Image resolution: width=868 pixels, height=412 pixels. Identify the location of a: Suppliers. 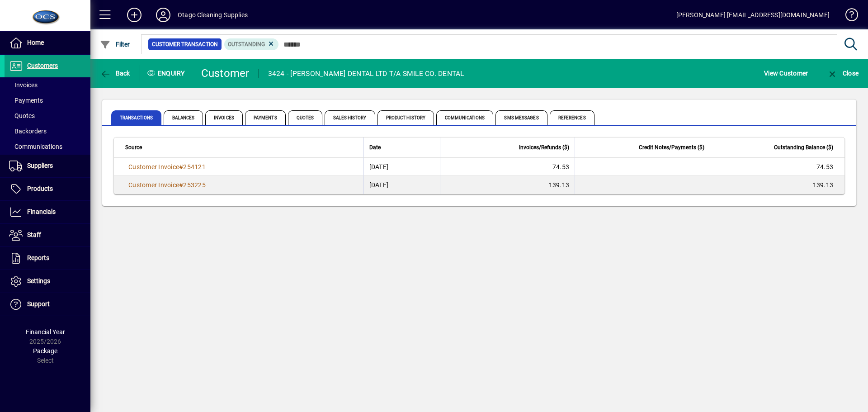
(47, 166).